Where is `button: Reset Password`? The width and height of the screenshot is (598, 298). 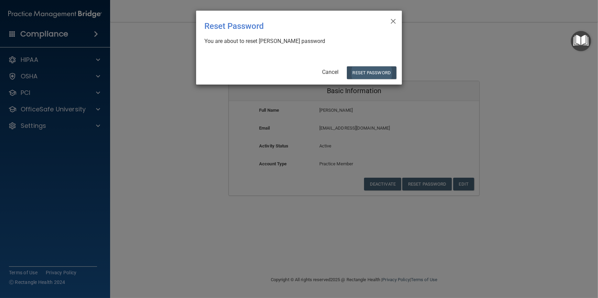 button: Reset Password is located at coordinates (371, 73).